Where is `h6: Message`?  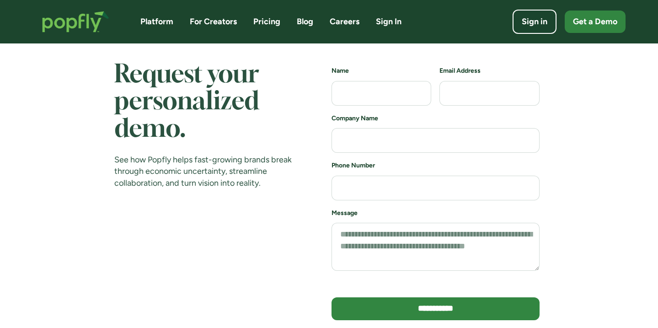 h6: Message is located at coordinates (435, 213).